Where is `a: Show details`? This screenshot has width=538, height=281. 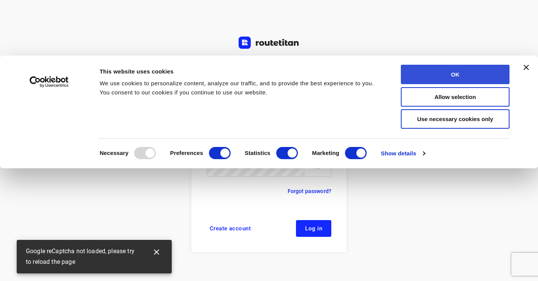
a: Show details is located at coordinates (403, 153).